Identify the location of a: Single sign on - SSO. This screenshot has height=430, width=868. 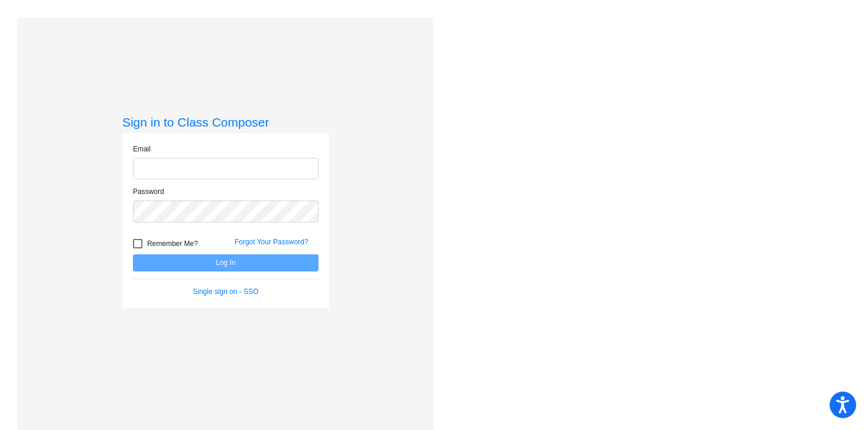
(225, 292).